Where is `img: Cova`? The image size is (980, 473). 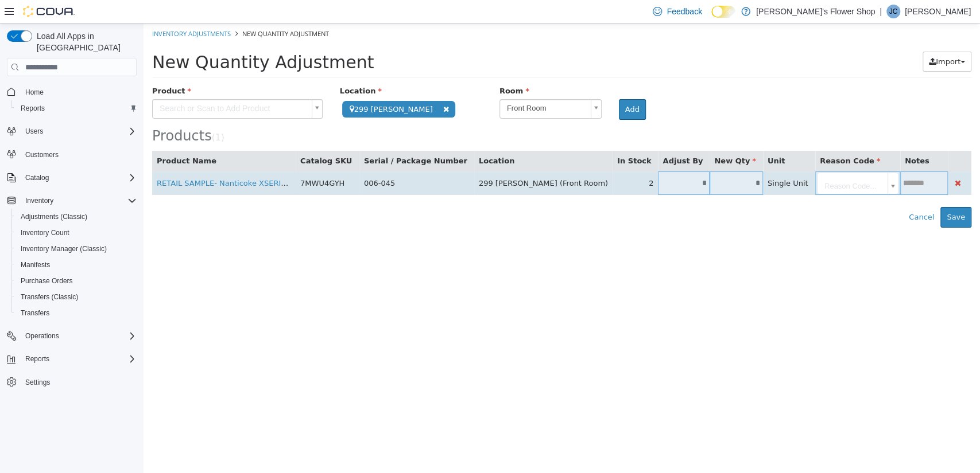 img: Cova is located at coordinates (49, 11).